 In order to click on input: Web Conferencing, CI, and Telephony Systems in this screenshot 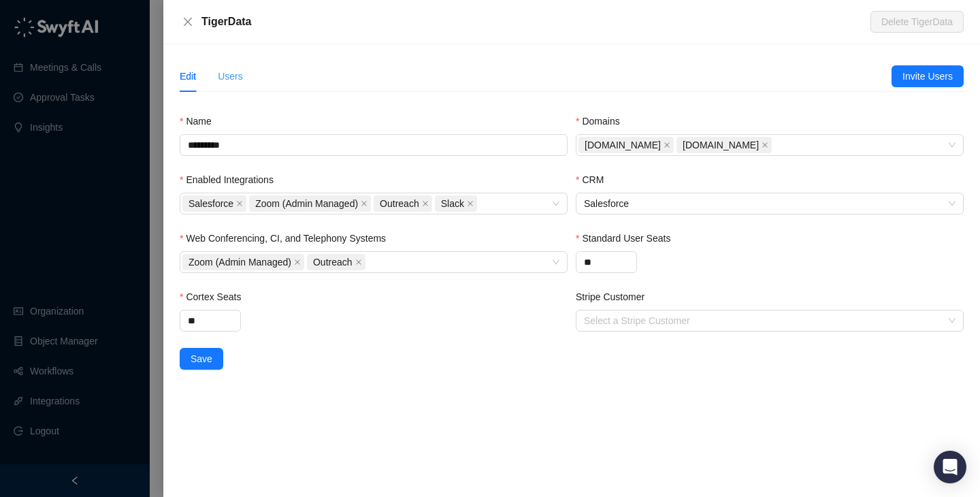, I will do `click(370, 262)`.